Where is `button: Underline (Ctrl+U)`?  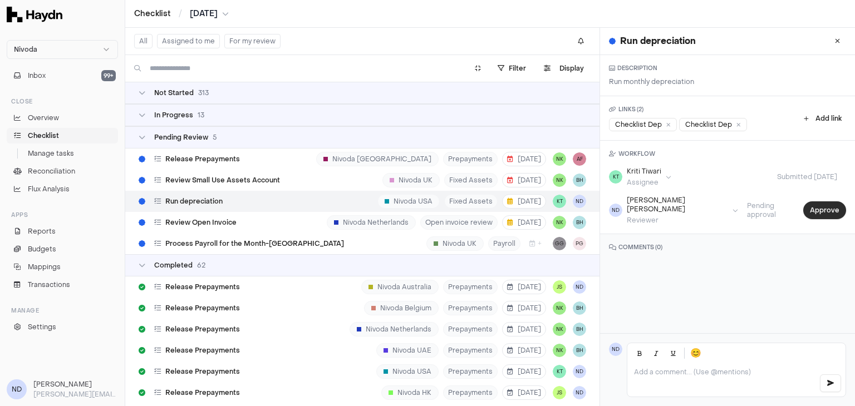
button: Underline (Ctrl+U) is located at coordinates (673, 353).